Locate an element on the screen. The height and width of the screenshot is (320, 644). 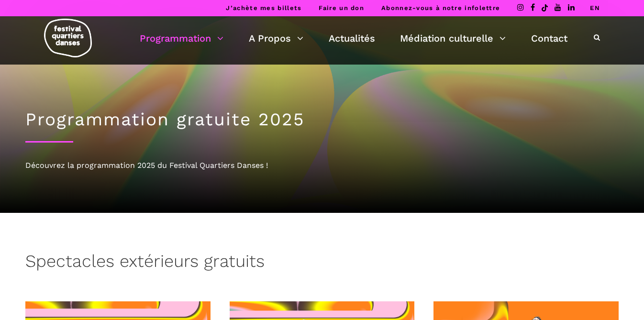
a: Actualités is located at coordinates (351, 38).